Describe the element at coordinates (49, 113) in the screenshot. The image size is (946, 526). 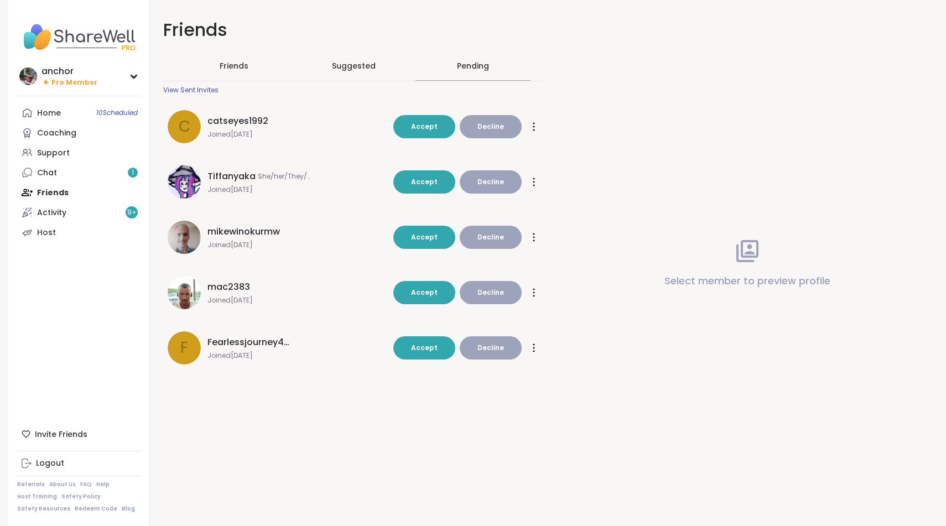
I see `div: Home` at that location.